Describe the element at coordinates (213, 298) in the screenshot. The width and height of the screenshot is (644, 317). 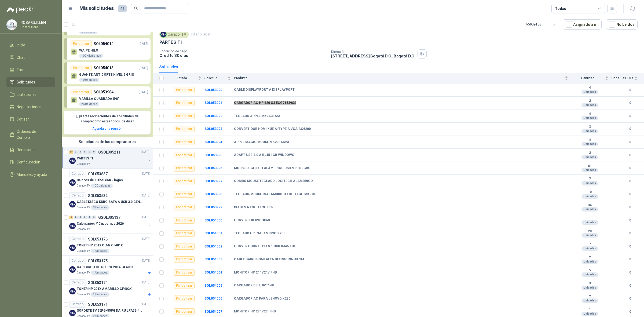
I see `a: SOL054006` at that location.